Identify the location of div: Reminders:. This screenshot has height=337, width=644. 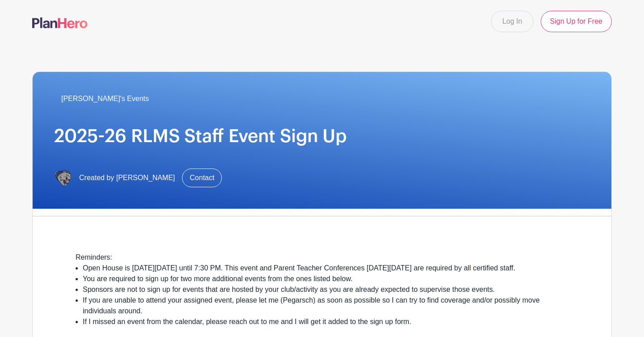
(322, 257).